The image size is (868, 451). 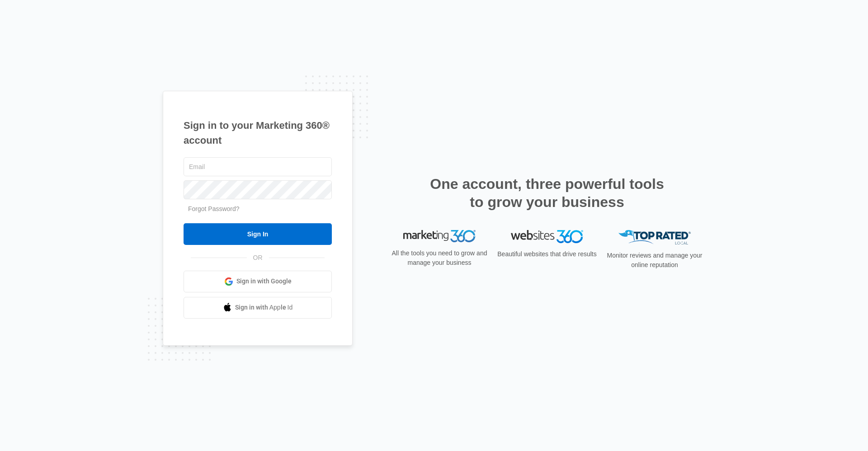 What do you see at coordinates (257, 281) in the screenshot?
I see `a: Sign in with Google` at bounding box center [257, 281].